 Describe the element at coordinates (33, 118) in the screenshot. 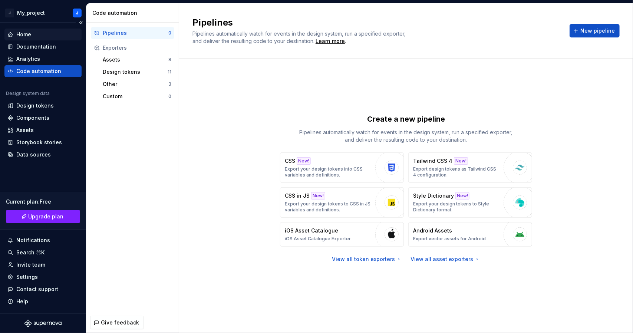

I see `div: Components` at that location.